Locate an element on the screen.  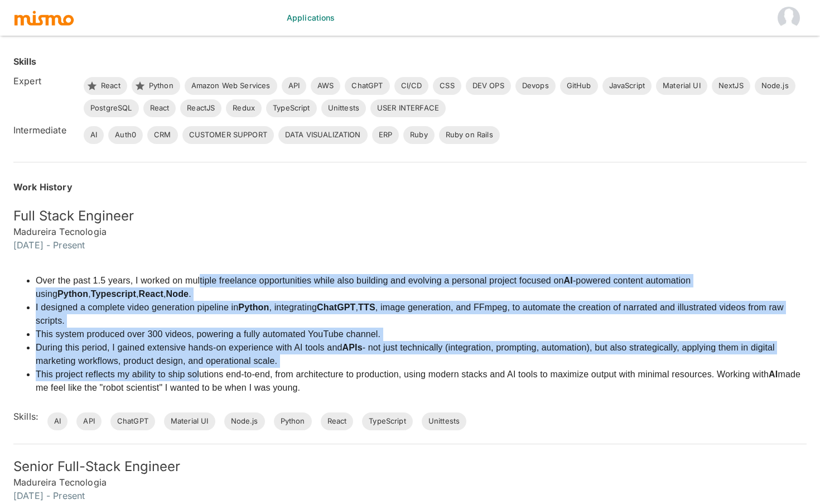
span: Auth0 is located at coordinates (126, 135).